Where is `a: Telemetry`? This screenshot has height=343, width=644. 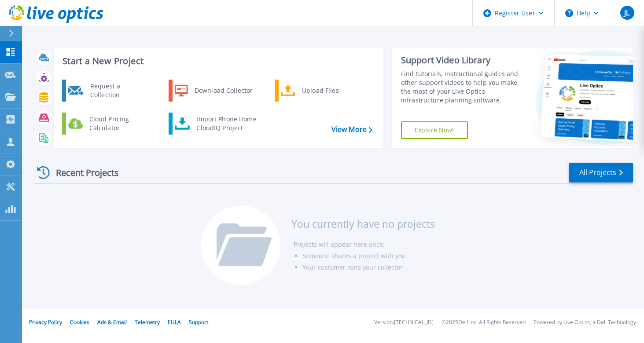
a: Telemetry is located at coordinates (147, 322).